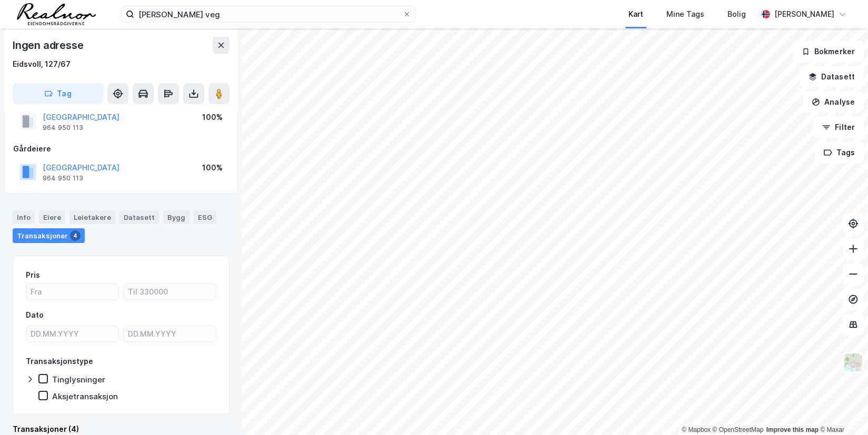 This screenshot has width=868, height=435. What do you see at coordinates (636, 14) in the screenshot?
I see `div: Kart` at bounding box center [636, 14].